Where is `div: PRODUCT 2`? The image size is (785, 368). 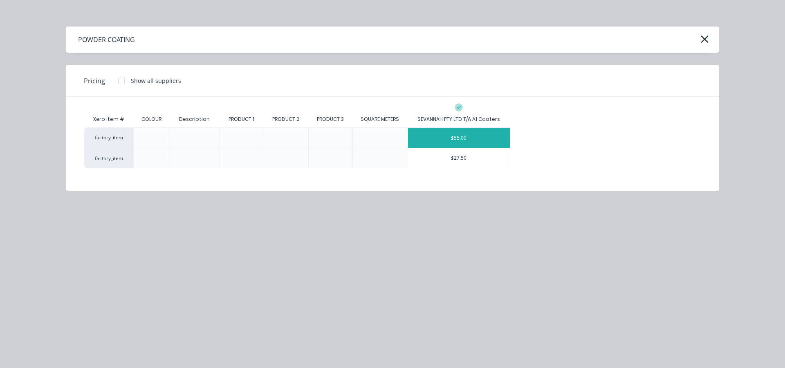 div: PRODUCT 2 is located at coordinates (286, 119).